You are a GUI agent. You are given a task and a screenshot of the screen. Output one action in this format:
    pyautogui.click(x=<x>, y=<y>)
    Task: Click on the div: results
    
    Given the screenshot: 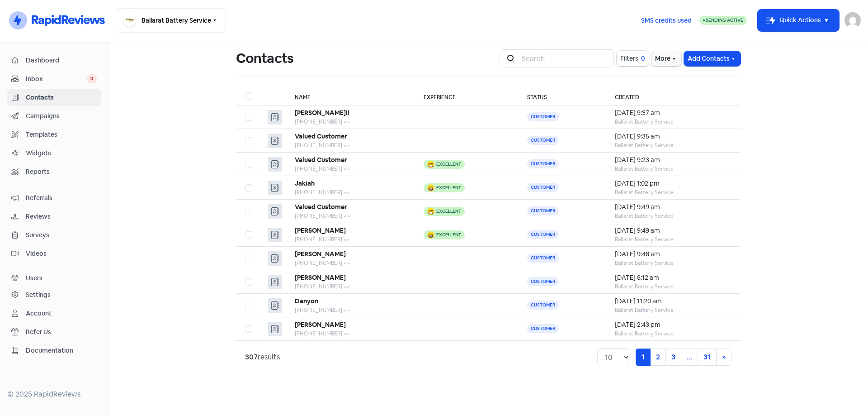 What is the action you would take?
    pyautogui.click(x=262, y=357)
    